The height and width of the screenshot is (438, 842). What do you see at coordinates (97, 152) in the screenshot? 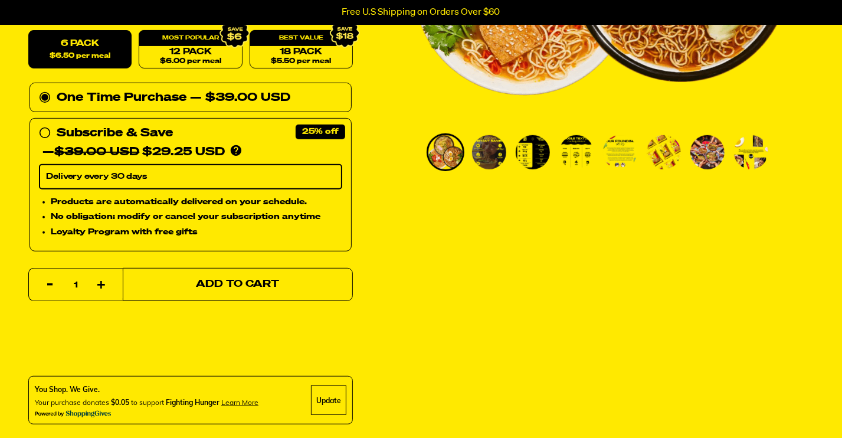
I see `del: $39.00 USD` at bounding box center [97, 152].